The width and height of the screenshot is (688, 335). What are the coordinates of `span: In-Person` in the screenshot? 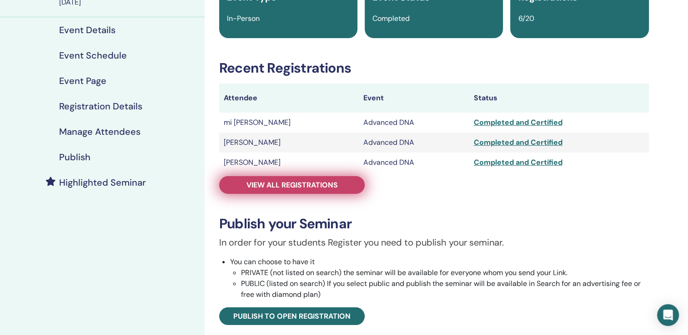 It's located at (243, 18).